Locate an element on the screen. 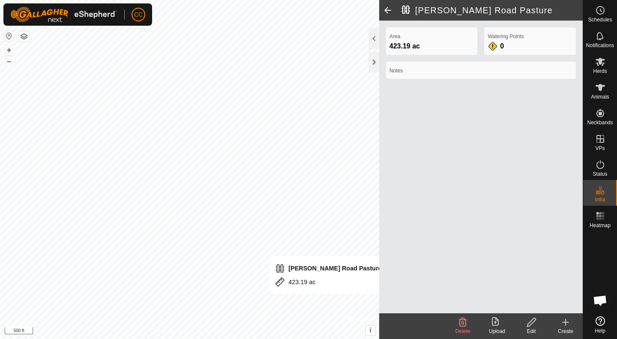 This screenshot has width=617, height=339. div: Edit is located at coordinates (532, 331).